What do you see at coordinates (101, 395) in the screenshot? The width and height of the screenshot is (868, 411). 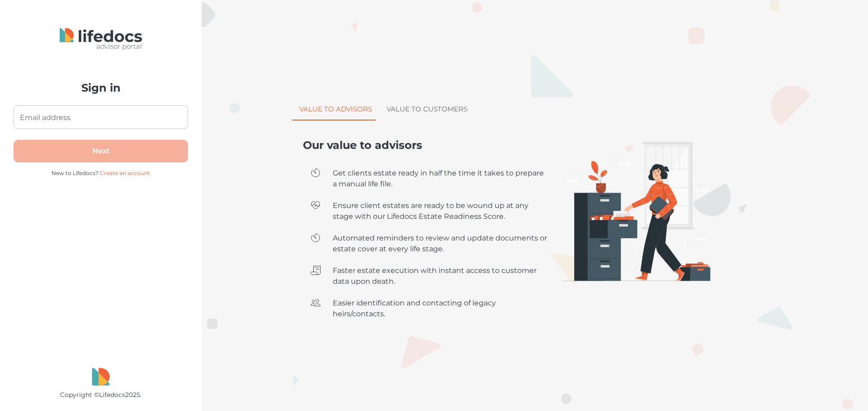 I see `p: Copyright © Lifedocs 2025 .` at bounding box center [101, 395].